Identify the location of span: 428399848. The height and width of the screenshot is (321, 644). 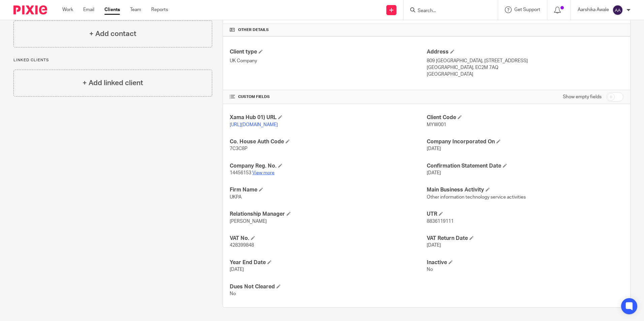
(242, 245).